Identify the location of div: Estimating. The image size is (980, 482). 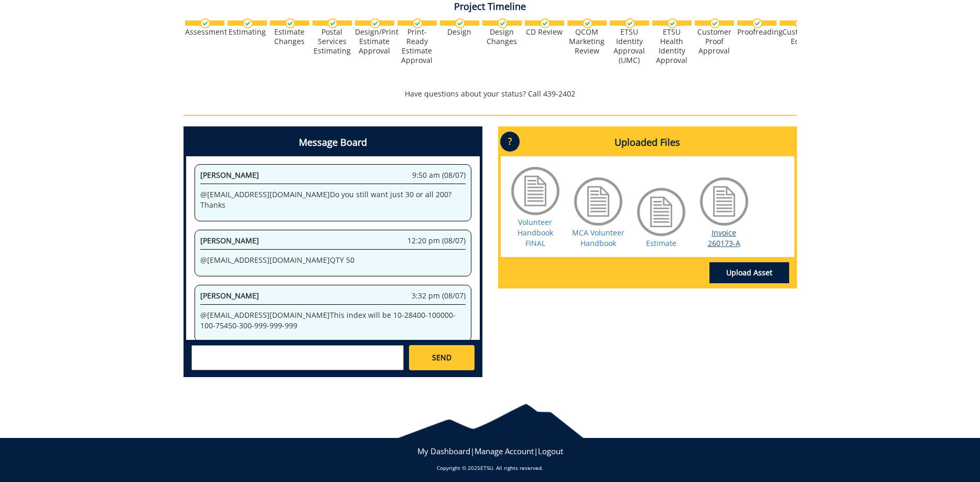
(247, 32).